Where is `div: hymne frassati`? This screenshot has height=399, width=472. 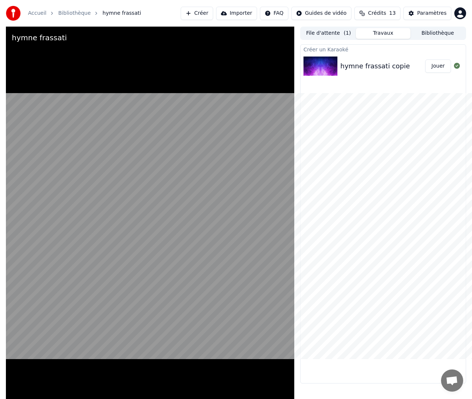
div: hymne frassati is located at coordinates (39, 38).